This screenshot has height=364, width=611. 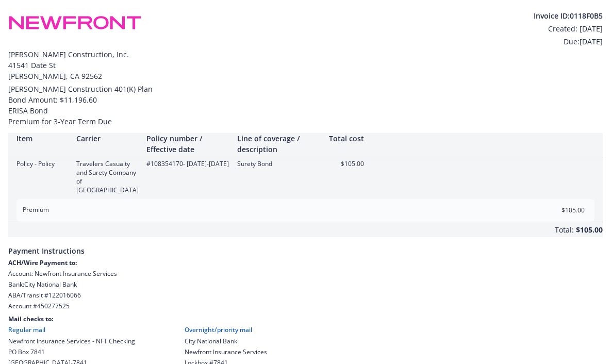 What do you see at coordinates (564, 231) in the screenshot?
I see `div: Total:` at bounding box center [564, 231].